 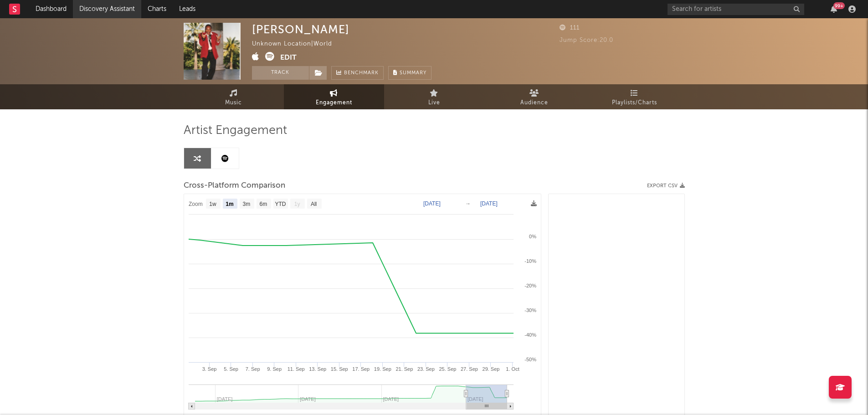 I want to click on text: 13. Sep, so click(x=318, y=369).